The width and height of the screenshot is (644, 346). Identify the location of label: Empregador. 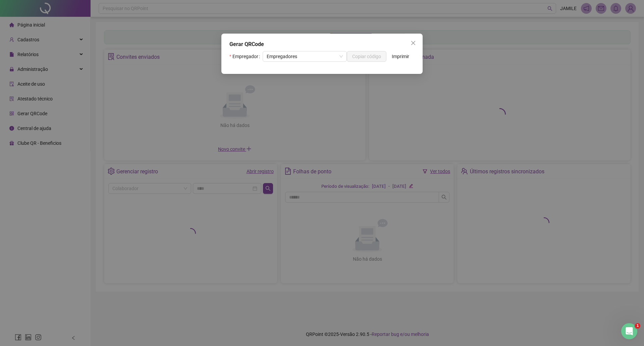
(246, 56).